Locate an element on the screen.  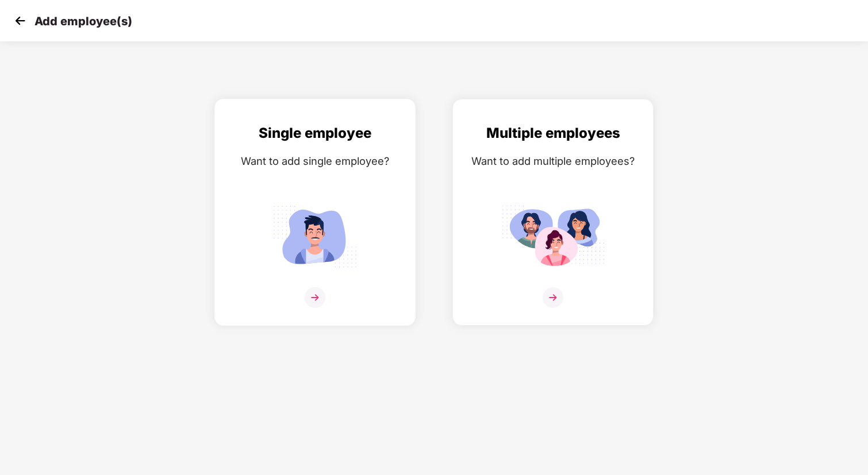
div: Multiple employees is located at coordinates (553, 133).